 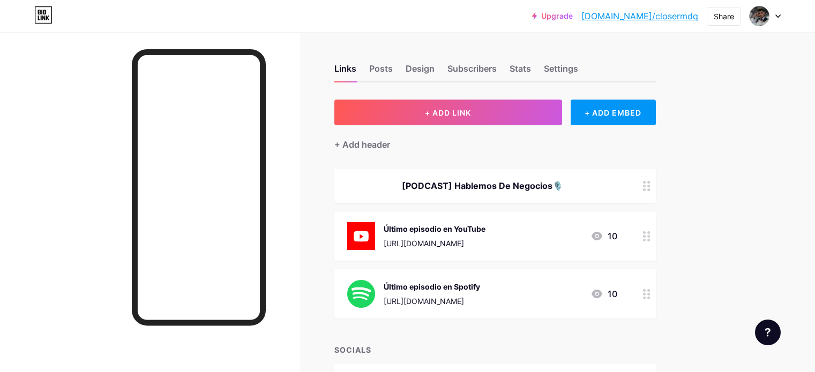 I want to click on div: Posts, so click(x=381, y=72).